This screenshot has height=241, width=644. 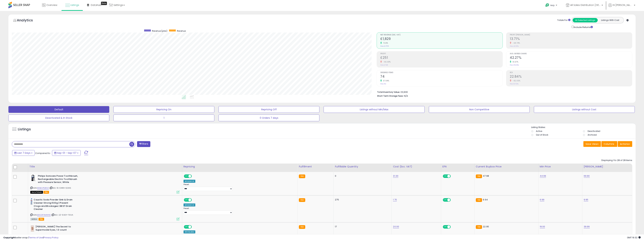 I want to click on a: B0CGP3MWN5, so click(x=44, y=215).